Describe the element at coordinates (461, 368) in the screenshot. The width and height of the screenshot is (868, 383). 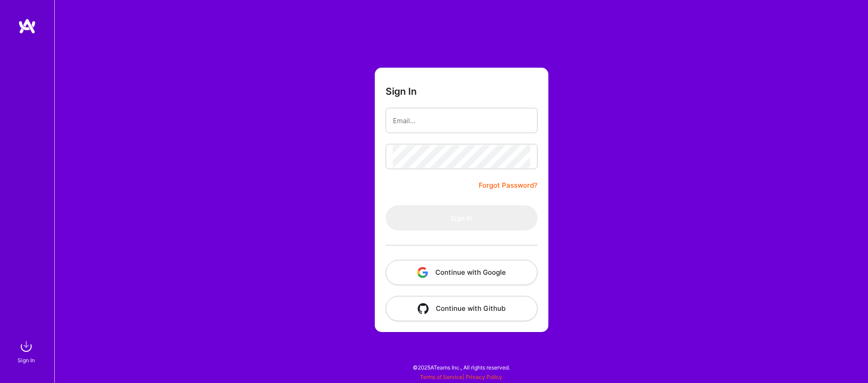
I see `div: © 2025 ATeams Inc., All rights reserved.` at that location.